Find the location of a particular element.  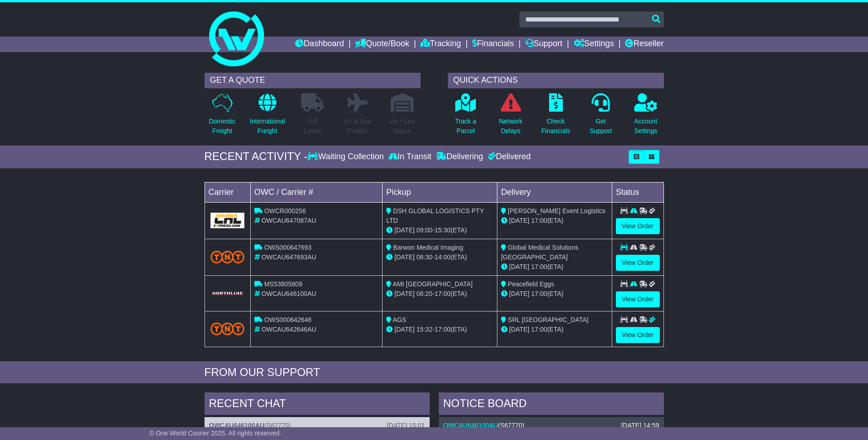

div: GET A QUOTE is located at coordinates (312, 81).